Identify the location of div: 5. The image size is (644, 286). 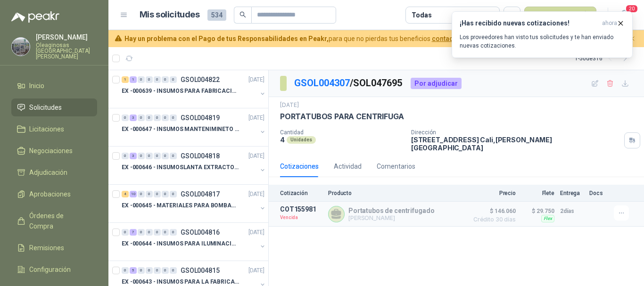
(133, 271).